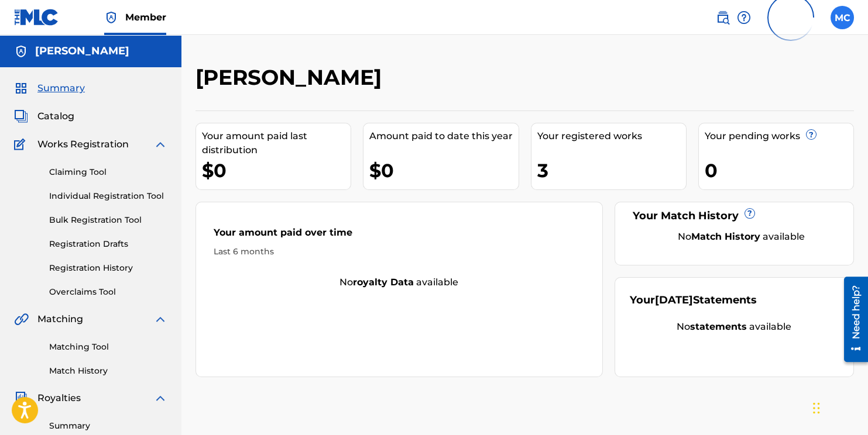  I want to click on a: SummarySummary, so click(49, 89).